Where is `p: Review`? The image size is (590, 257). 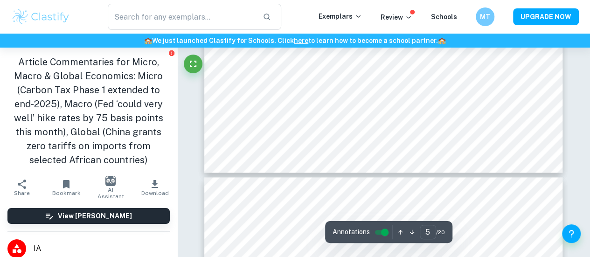
p: Review is located at coordinates (396, 17).